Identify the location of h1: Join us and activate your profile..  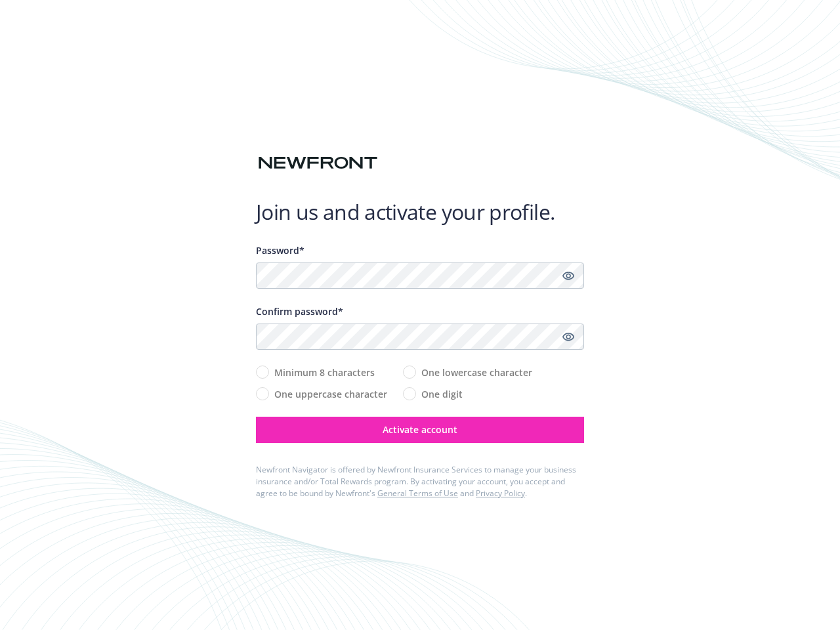
(420, 212).